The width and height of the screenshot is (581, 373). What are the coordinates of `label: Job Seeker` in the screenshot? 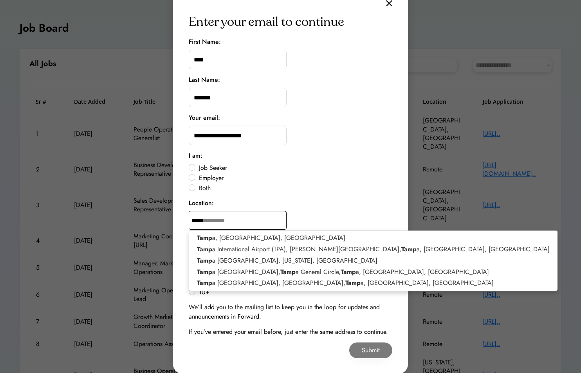 It's located at (295, 168).